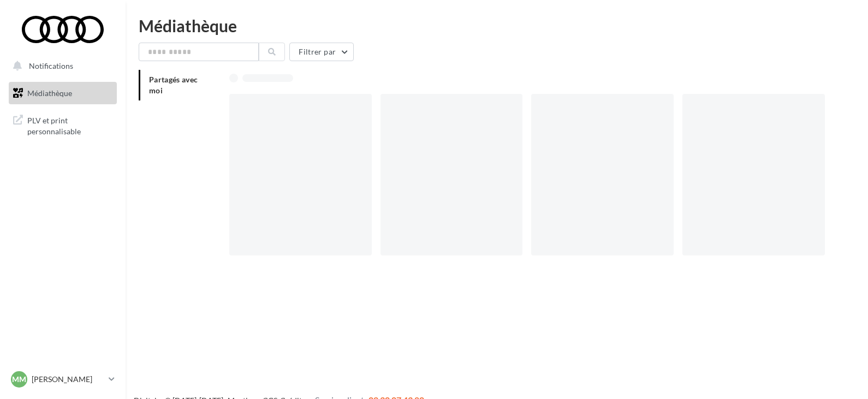 The width and height of the screenshot is (868, 399). Describe the element at coordinates (70, 125) in the screenshot. I see `span: PLV et print personnalisable` at that location.